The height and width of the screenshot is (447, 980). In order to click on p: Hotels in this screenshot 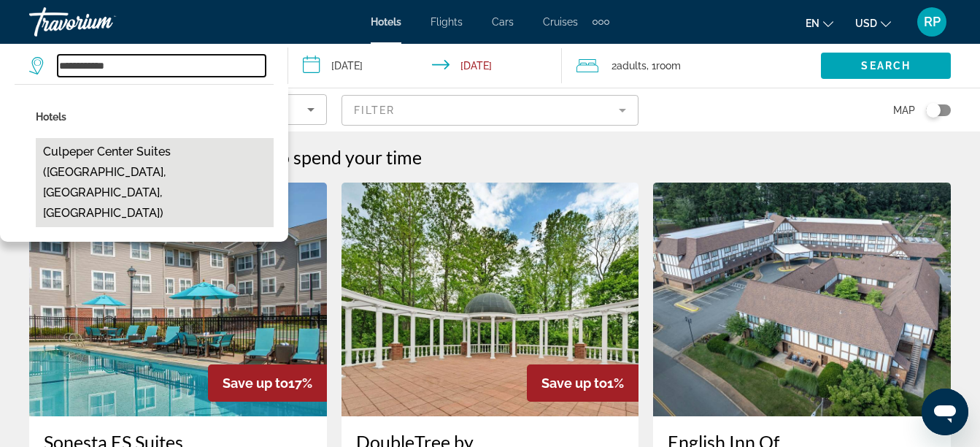, I will do `click(155, 117)`.